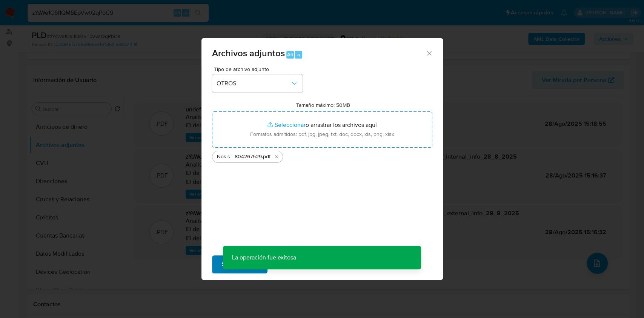 The width and height of the screenshot is (644, 318). I want to click on button: Subir archivo, so click(240, 264).